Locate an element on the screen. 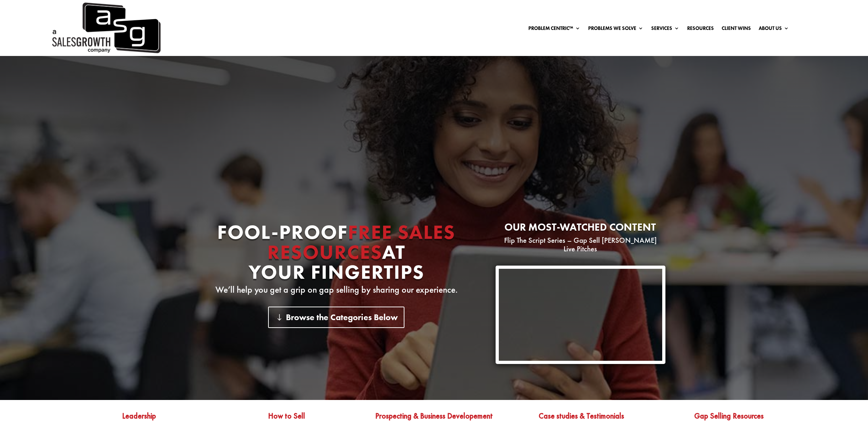 The height and width of the screenshot is (431, 868). span: Free Sales Resources is located at coordinates (361, 242).